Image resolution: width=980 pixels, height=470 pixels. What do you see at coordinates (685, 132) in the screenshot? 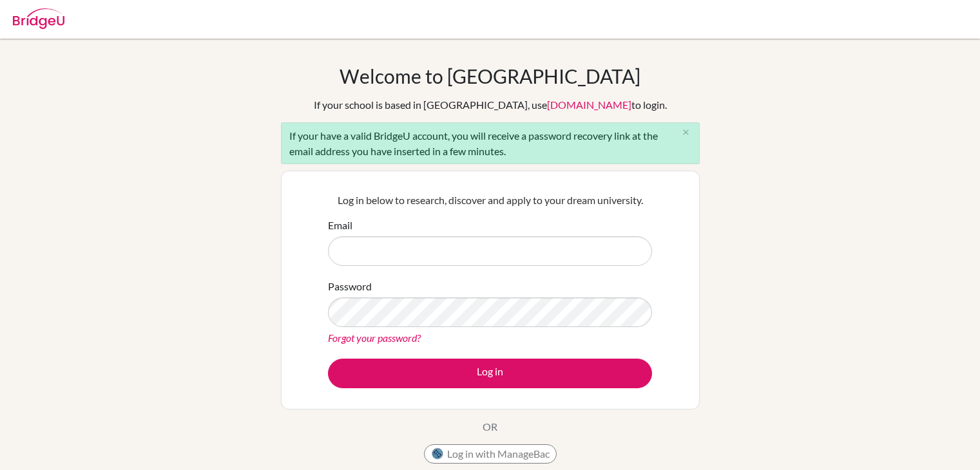
I see `i: close` at bounding box center [685, 132].